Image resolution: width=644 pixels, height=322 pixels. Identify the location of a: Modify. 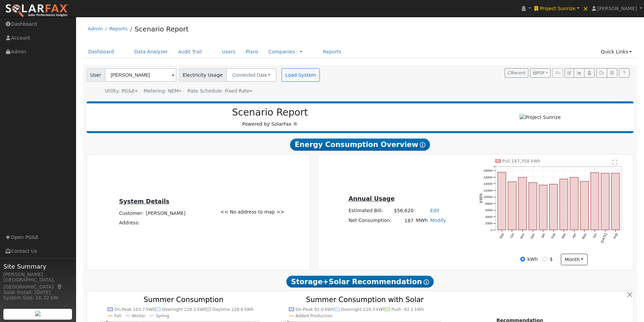
(438, 221).